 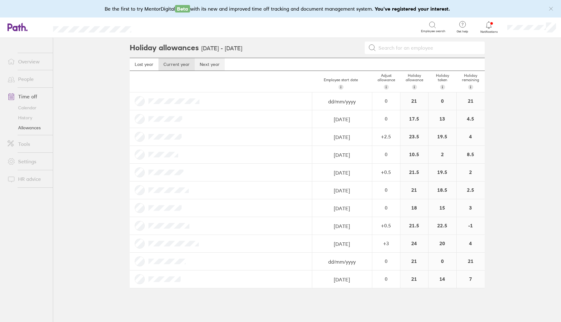 I want to click on div: 4.5, so click(x=471, y=119).